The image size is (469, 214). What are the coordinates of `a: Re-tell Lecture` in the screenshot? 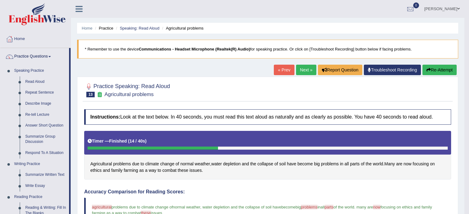 It's located at (46, 115).